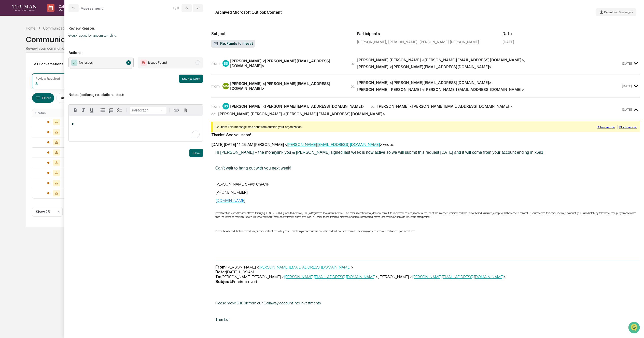 This screenshot has height=338, width=644. I want to click on h2: Date, so click(571, 34).